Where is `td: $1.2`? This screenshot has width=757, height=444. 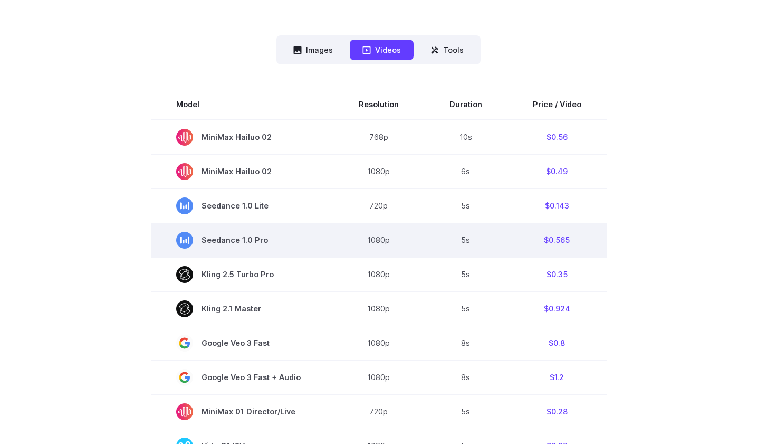 td: $1.2 is located at coordinates (557, 377).